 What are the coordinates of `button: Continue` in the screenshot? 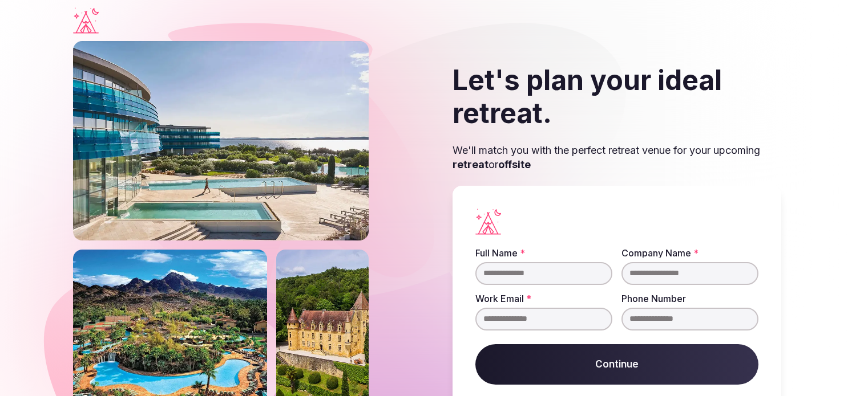 It's located at (617, 365).